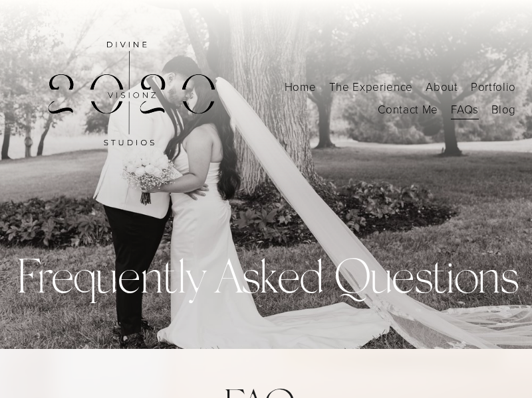 The height and width of the screenshot is (398, 532). Describe the element at coordinates (503, 109) in the screenshot. I see `a: Blog` at that location.